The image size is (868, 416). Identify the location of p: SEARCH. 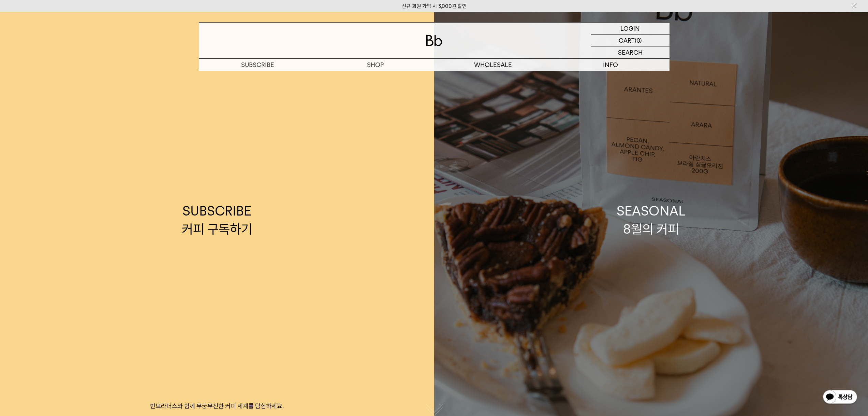
(631, 52).